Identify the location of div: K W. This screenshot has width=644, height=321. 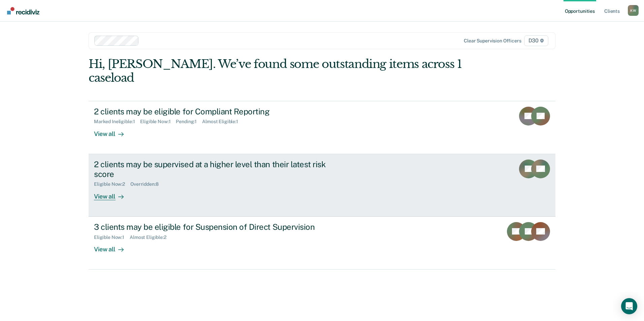
(633, 10).